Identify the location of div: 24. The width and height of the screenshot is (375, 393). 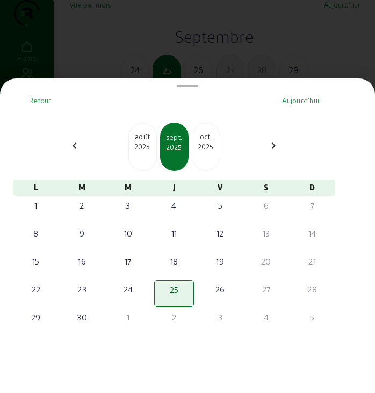
(128, 289).